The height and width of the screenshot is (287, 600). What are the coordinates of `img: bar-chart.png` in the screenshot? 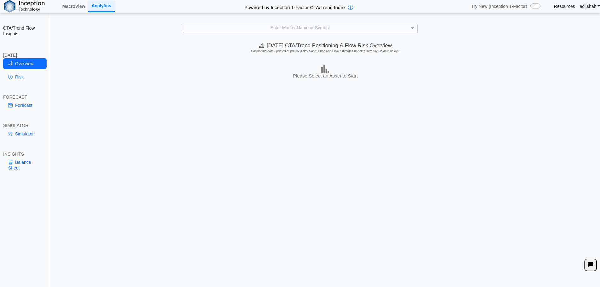 It's located at (325, 69).